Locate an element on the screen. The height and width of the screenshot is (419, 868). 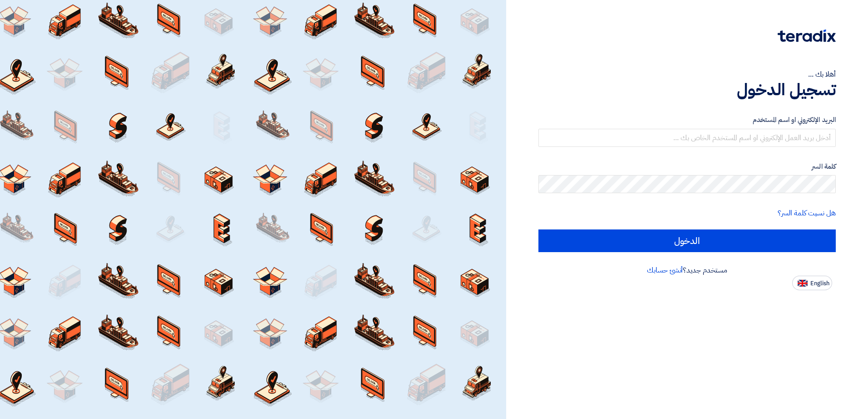
input: الدخول is located at coordinates (687, 241).